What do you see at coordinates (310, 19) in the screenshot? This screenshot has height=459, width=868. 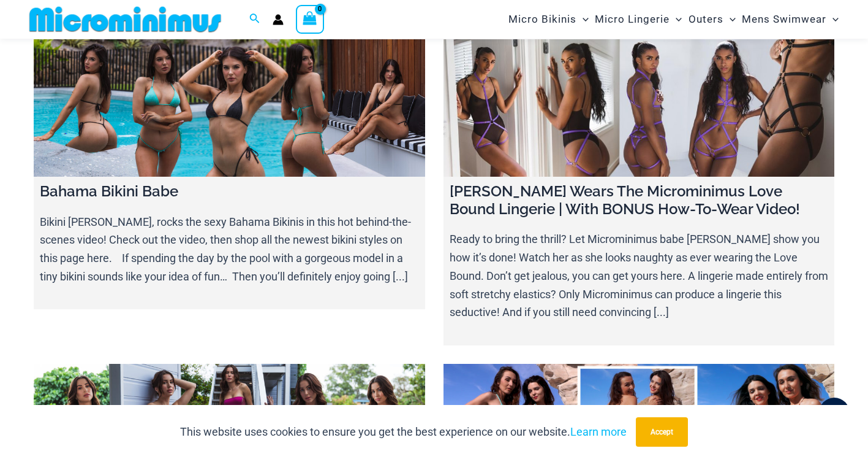 I see `a: View Shopping Cart, empty` at bounding box center [310, 19].